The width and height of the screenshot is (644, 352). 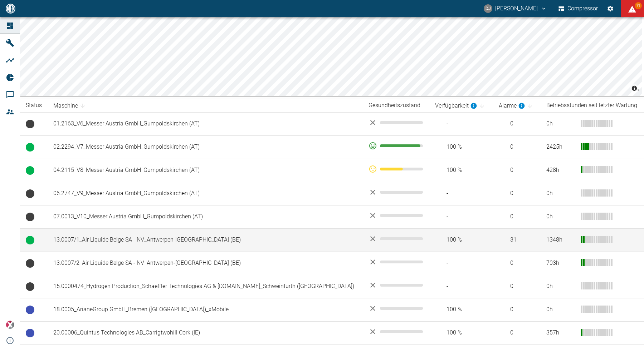 What do you see at coordinates (205, 170) in the screenshot?
I see `td: 04.2115_V8_Messer Austria GmbH_Gumpoldskirchen (AT)` at bounding box center [205, 170].